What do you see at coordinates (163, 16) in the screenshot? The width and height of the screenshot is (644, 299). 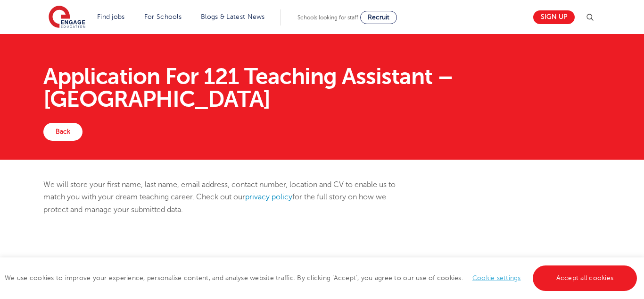 I see `a: For Schools` at bounding box center [163, 16].